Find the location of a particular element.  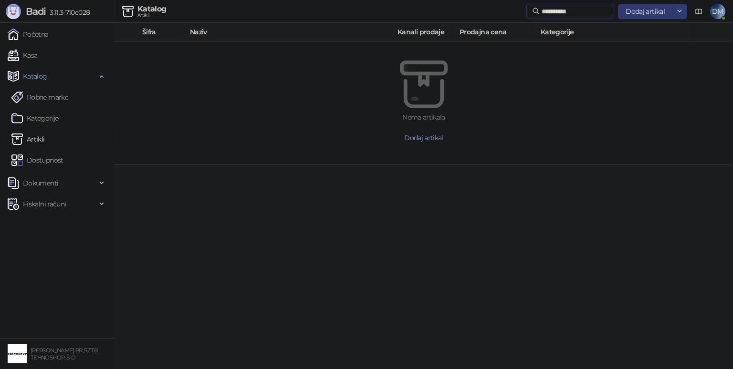

span: Fiskalni računi is located at coordinates (44, 204).